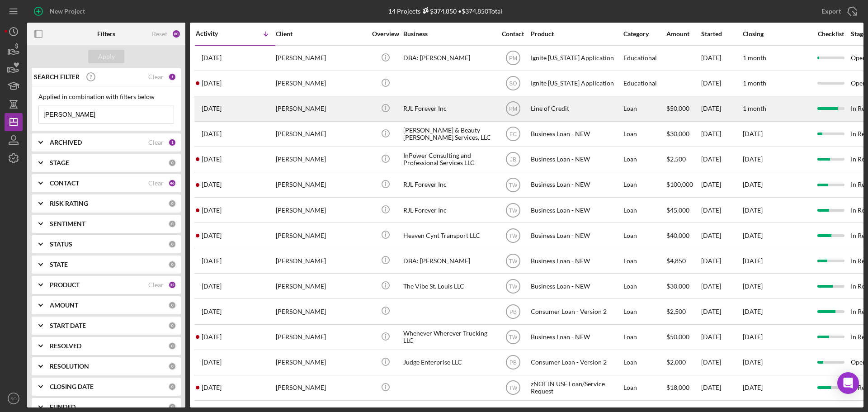 Image resolution: width=868 pixels, height=412 pixels. What do you see at coordinates (513, 160) in the screenshot?
I see `text: JB` at bounding box center [513, 160].